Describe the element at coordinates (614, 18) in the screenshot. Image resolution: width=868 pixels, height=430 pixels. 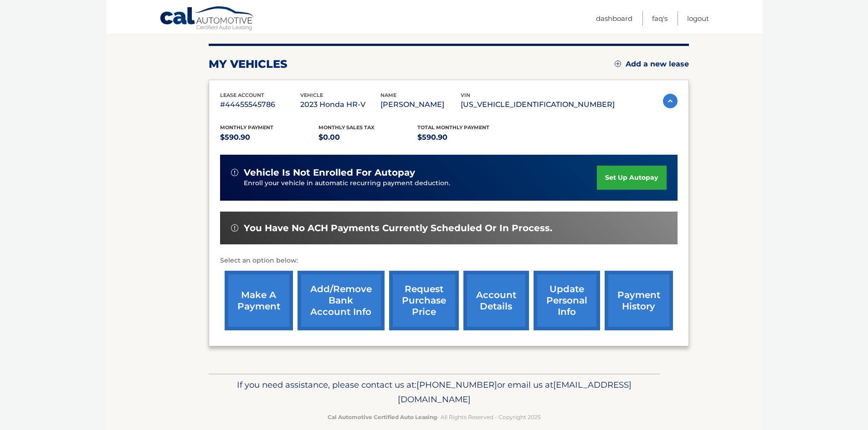
I see `a: Dashboard` at that location.